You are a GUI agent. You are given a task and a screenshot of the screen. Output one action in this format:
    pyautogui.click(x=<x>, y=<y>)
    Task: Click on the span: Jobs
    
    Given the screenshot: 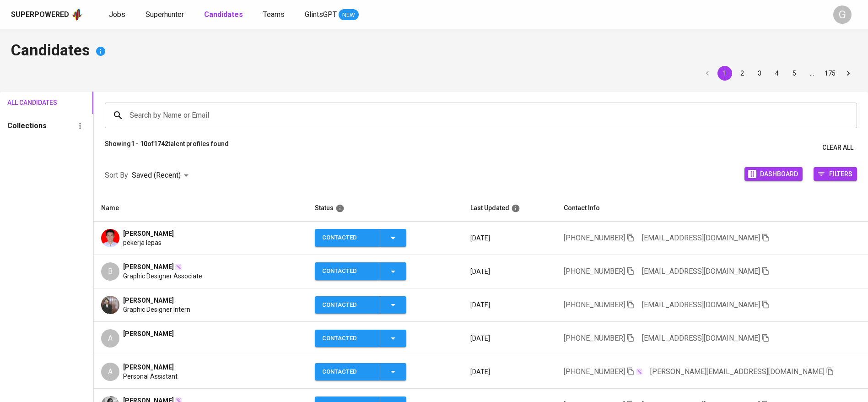 What is the action you would take?
    pyautogui.click(x=117, y=14)
    